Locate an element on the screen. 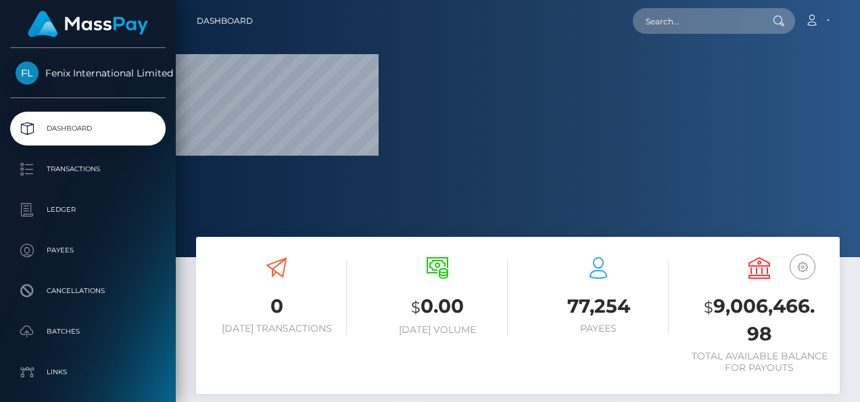 This screenshot has height=402, width=860. img: MassPay Logo is located at coordinates (88, 24).